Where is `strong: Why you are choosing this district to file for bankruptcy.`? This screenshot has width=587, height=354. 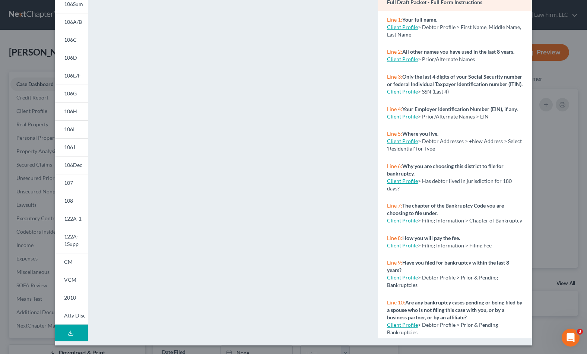 strong: Why you are choosing this district to file for bankruptcy. is located at coordinates (445, 169).